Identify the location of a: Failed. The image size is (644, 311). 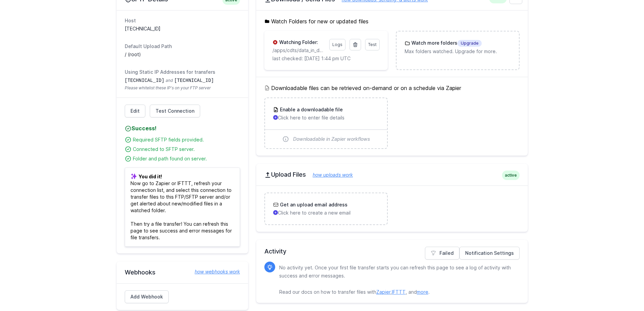
(442, 253).